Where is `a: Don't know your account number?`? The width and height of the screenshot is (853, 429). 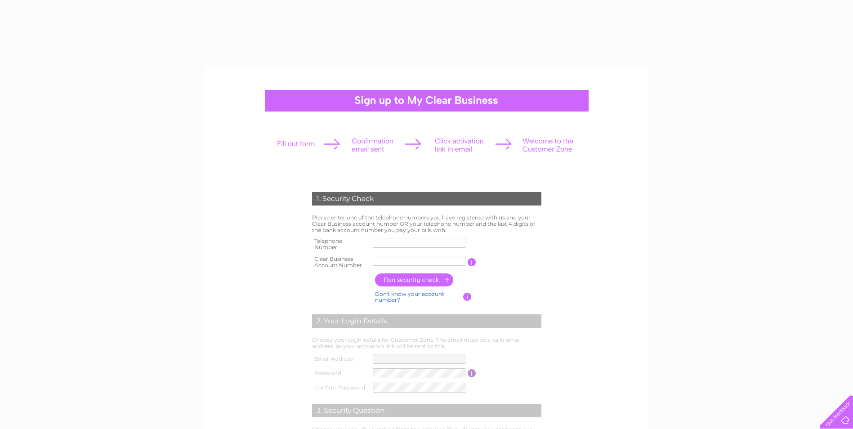
a: Don't know your account number? is located at coordinates (410, 297).